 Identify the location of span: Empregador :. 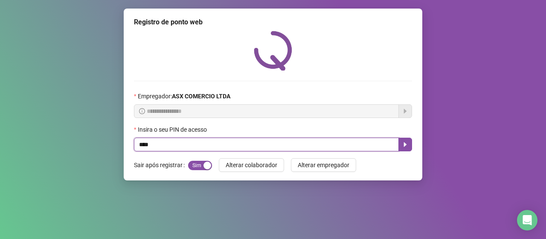
(184, 96).